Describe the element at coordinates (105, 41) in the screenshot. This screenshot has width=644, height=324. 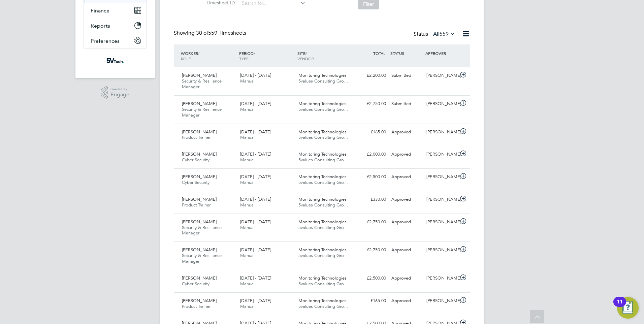
I see `span: Preferences` at that location.